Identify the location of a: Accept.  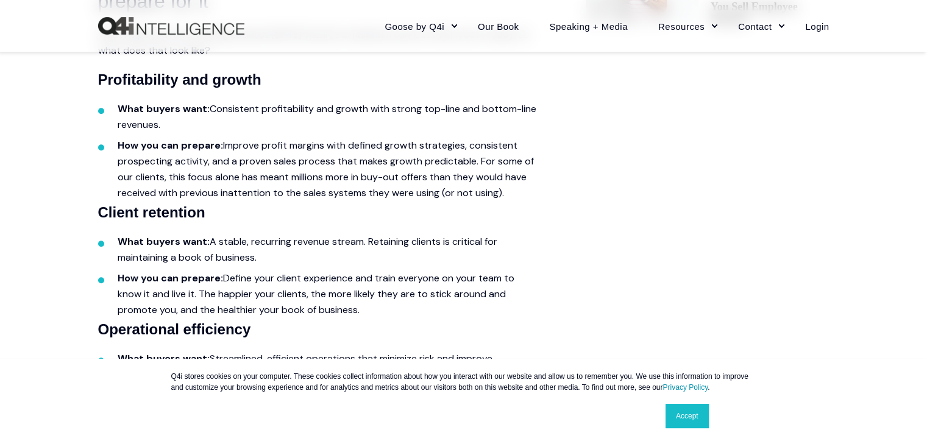
(687, 416).